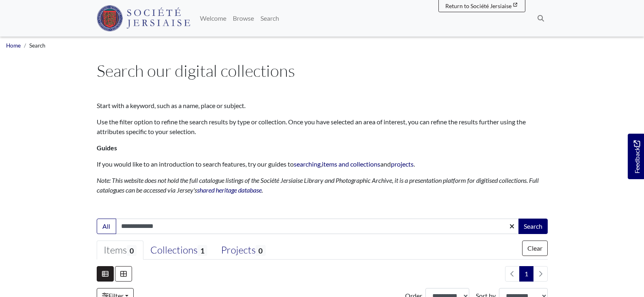 The image size is (644, 297). What do you see at coordinates (120, 250) in the screenshot?
I see `div: Items` at bounding box center [120, 250].